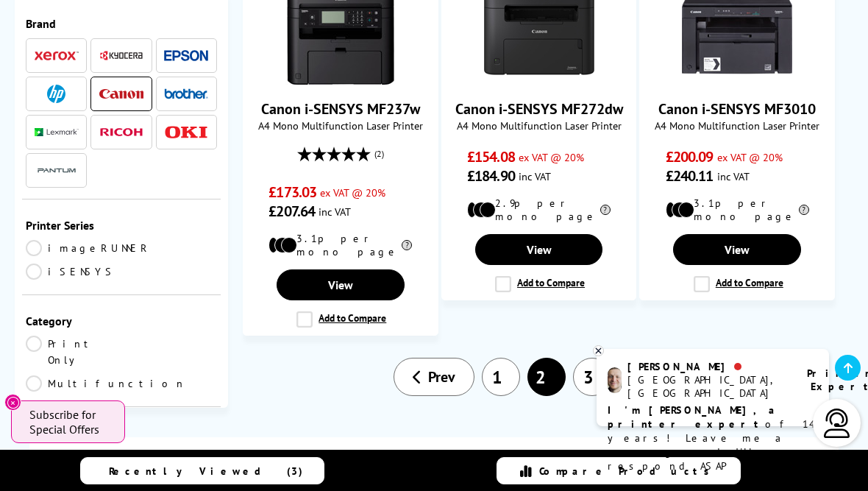 This screenshot has width=868, height=491. Describe the element at coordinates (121, 24) in the screenshot. I see `div: Brand` at that location.